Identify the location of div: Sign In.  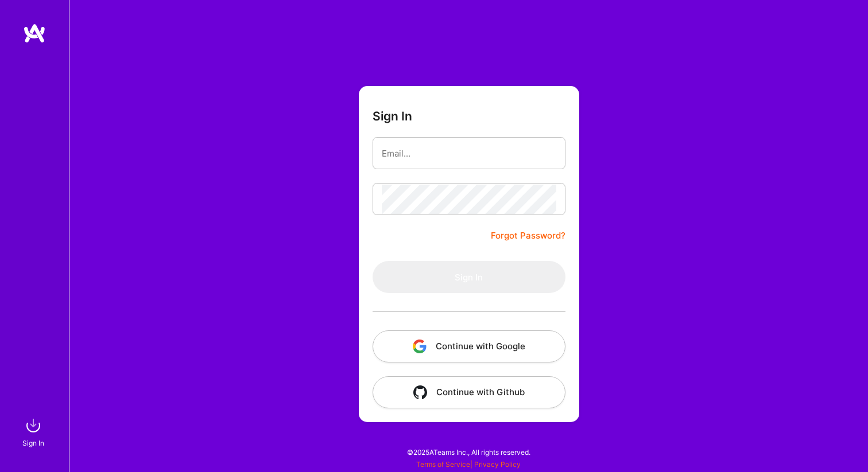
(33, 443).